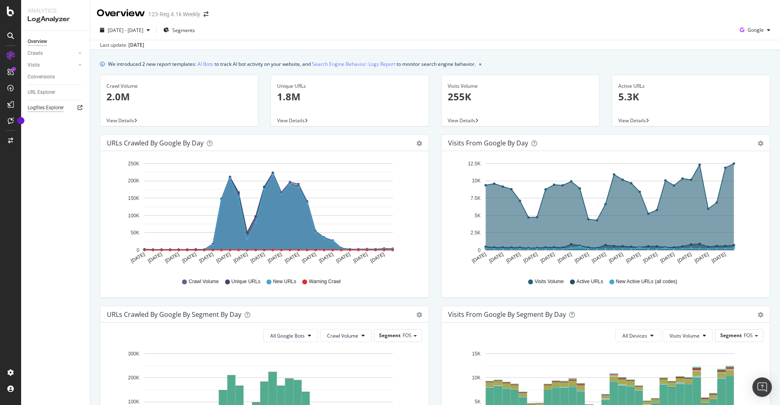 This screenshot has width=780, height=405. What do you see at coordinates (174, 315) in the screenshot?
I see `div: URLs Crawled by Google By Segment By Day` at bounding box center [174, 315].